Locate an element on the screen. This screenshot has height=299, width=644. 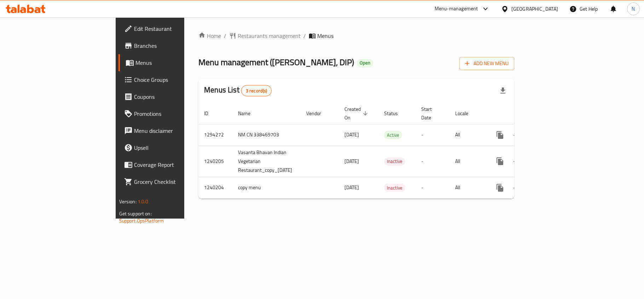
a: Coupons is located at coordinates (171, 97).